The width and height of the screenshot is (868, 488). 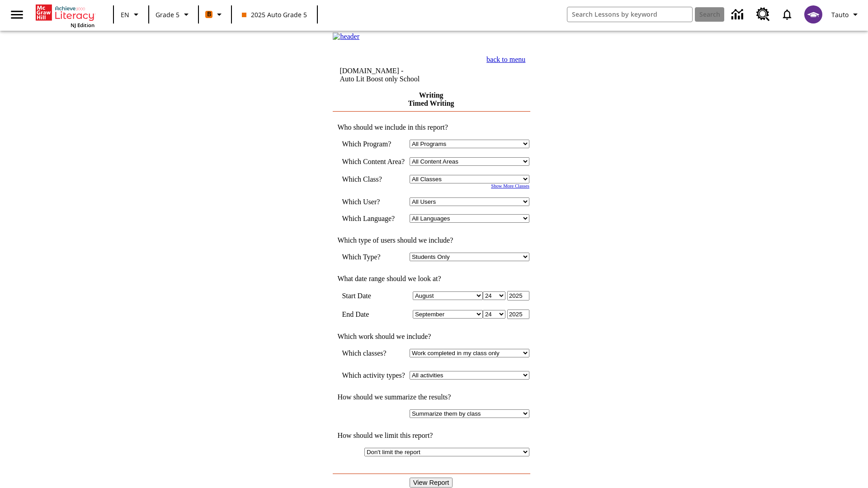 What do you see at coordinates (373, 201) in the screenshot?
I see `td: Which User?` at bounding box center [373, 201].